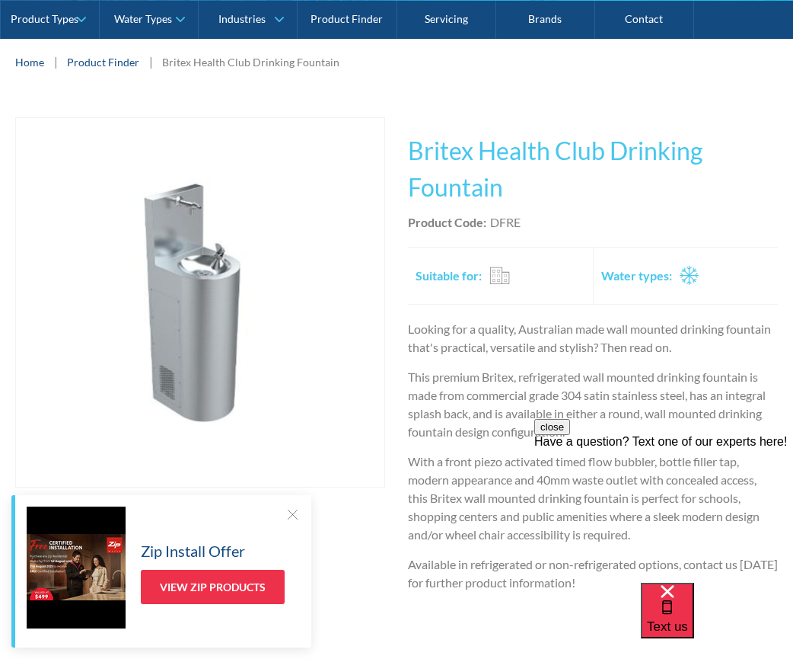 This screenshot has height=659, width=793. What do you see at coordinates (200, 302) in the screenshot?
I see `a: open lightbox` at bounding box center [200, 302].